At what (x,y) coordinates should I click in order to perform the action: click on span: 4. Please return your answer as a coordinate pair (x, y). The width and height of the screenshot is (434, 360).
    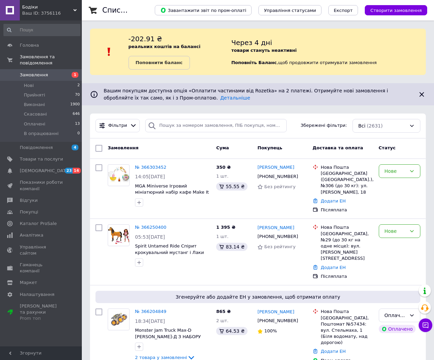
    Looking at the image, I should click on (75, 147).